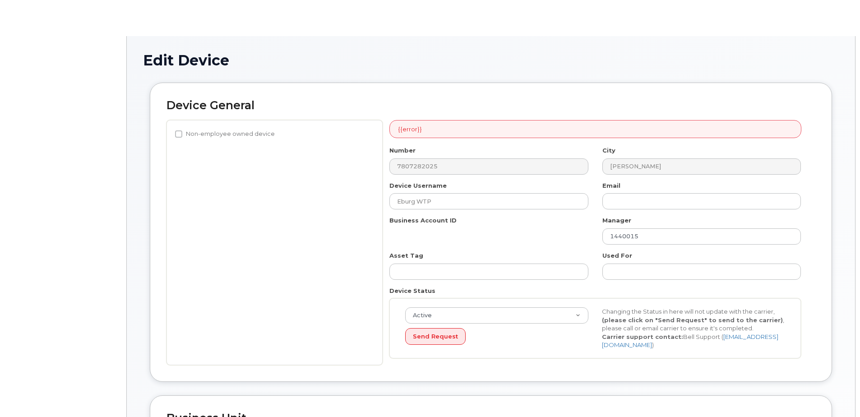 This screenshot has height=417, width=860. I want to click on input: Non-employee owned device, so click(179, 134).